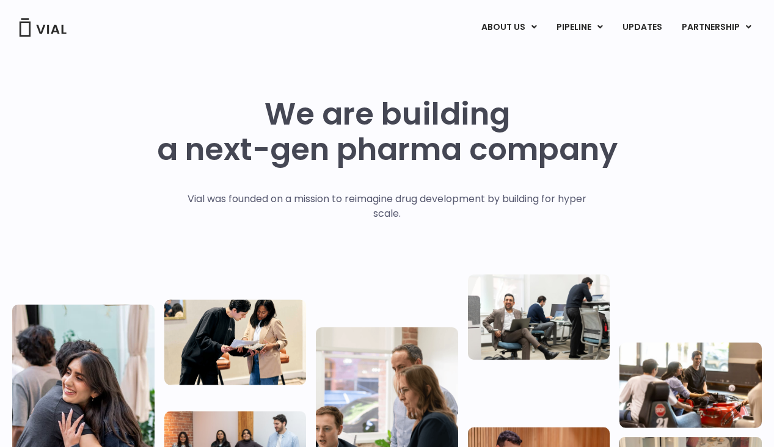 This screenshot has height=447, width=774. I want to click on a: ABOUT USMenu Toggle, so click(509, 27).